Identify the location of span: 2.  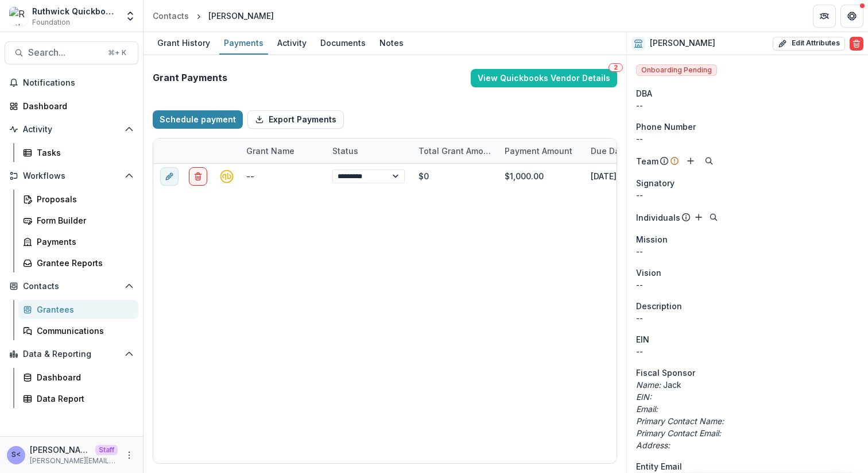
(615, 67).